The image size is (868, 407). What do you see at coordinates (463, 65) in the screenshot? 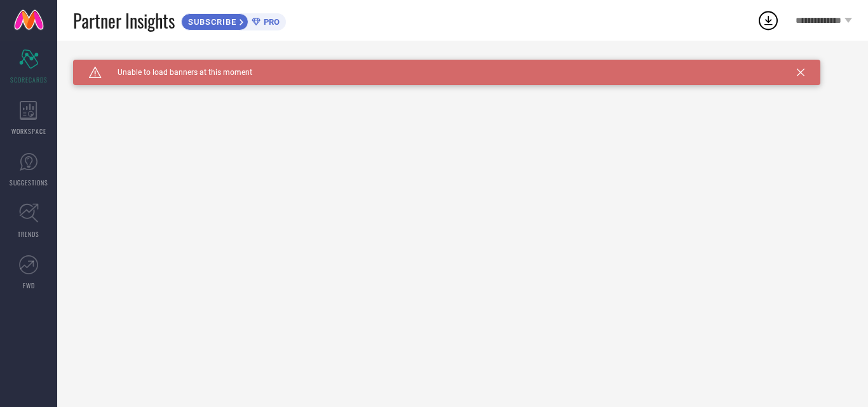
I see `div: Unable to load filters at this moment. Please try later.` at bounding box center [463, 65].